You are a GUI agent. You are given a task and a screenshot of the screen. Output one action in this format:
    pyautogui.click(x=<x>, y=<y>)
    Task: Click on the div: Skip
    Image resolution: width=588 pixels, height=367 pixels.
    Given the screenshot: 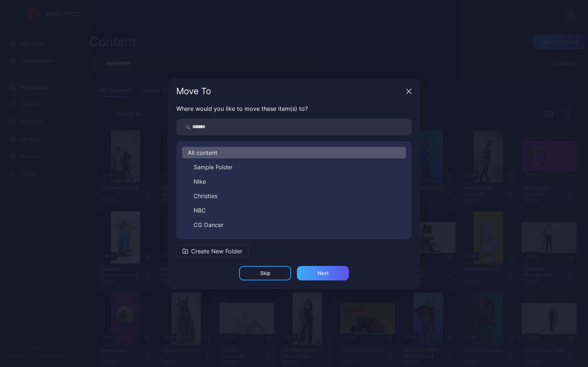 What is the action you would take?
    pyautogui.click(x=265, y=273)
    